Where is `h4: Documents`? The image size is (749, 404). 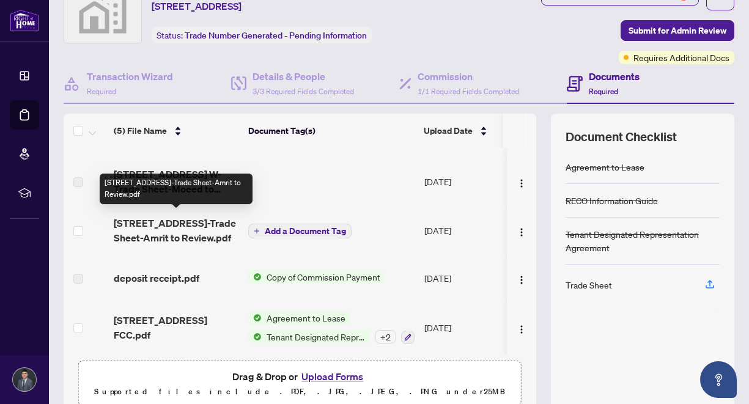
h4: Documents is located at coordinates (614, 76).